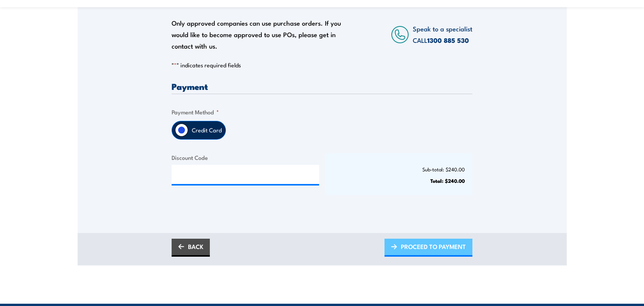 The height and width of the screenshot is (306, 644). What do you see at coordinates (399, 169) in the screenshot?
I see `p: Sub-total: $240.00` at bounding box center [399, 169].